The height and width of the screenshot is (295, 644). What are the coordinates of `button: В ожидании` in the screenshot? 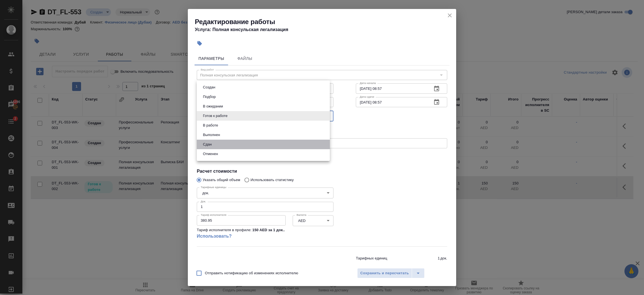 It's located at (213, 106).